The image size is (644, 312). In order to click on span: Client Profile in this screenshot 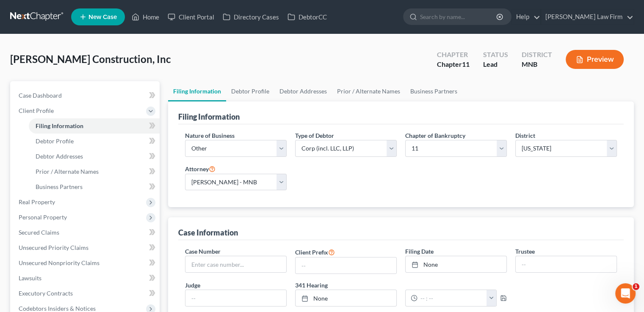, I will do `click(36, 110)`.